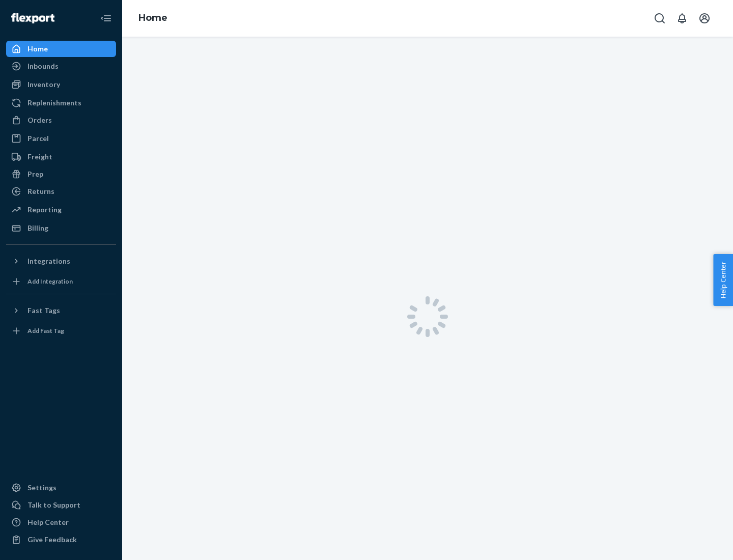 Image resolution: width=733 pixels, height=560 pixels. Describe the element at coordinates (61, 282) in the screenshot. I see `a: Add Integration` at that location.